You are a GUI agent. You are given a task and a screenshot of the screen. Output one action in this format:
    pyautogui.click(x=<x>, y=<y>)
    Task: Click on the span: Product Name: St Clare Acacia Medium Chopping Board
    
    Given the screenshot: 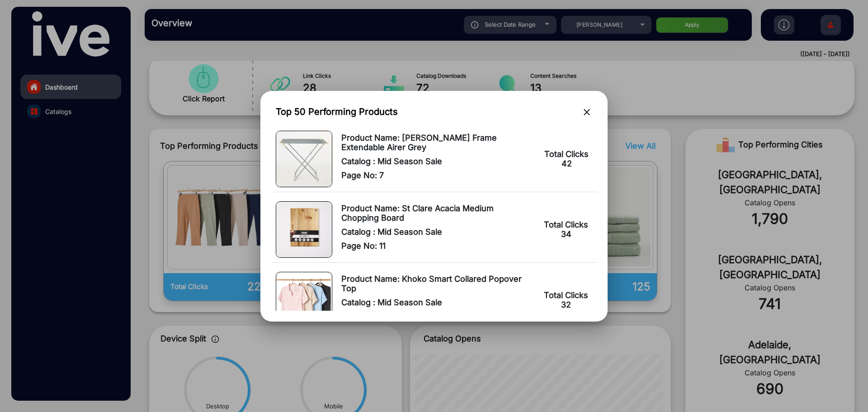 What is the action you would take?
    pyautogui.click(x=437, y=213)
    